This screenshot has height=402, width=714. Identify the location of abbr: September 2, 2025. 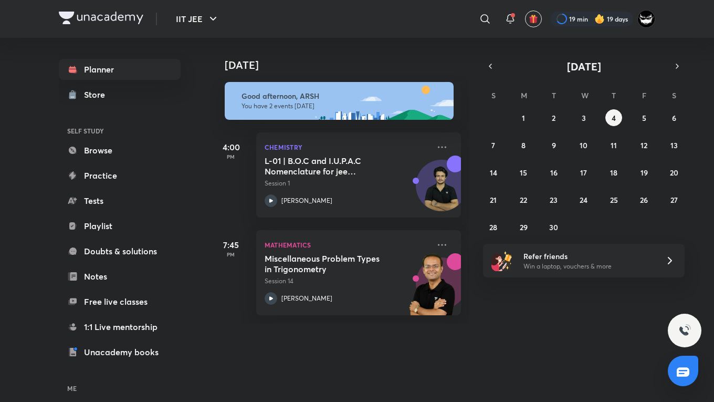
(553, 118).